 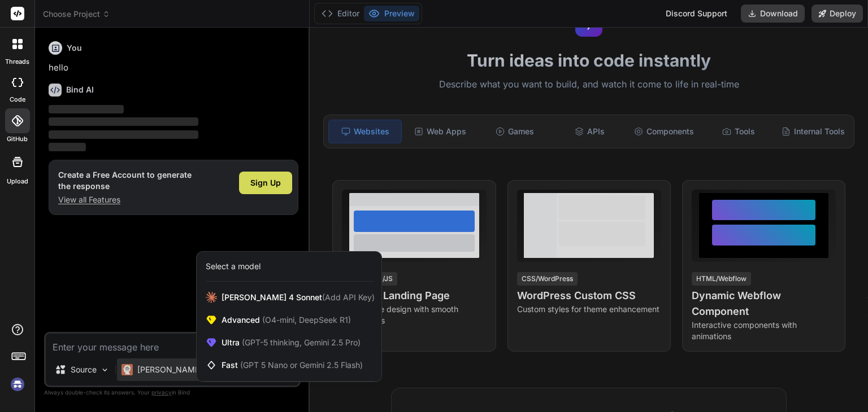 What do you see at coordinates (18, 385) in the screenshot?
I see `img: signin` at bounding box center [18, 385].